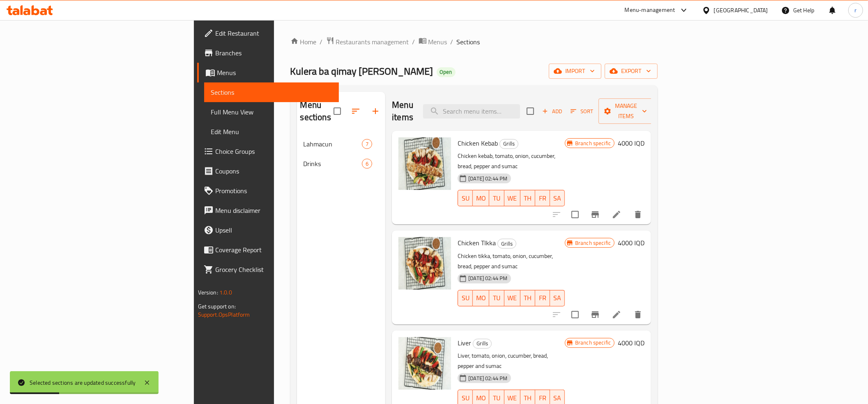  Describe the element at coordinates (273, 191) in the screenshot. I see `span: Promotions` at that location.